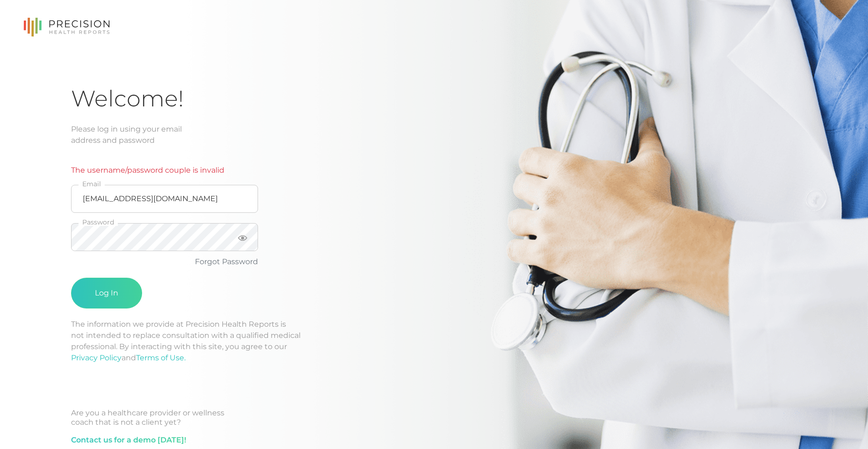 The width and height of the screenshot is (868, 449). I want to click on div: Are you a healthcare provider or wellness coach that is not a client yet?, so click(434, 418).